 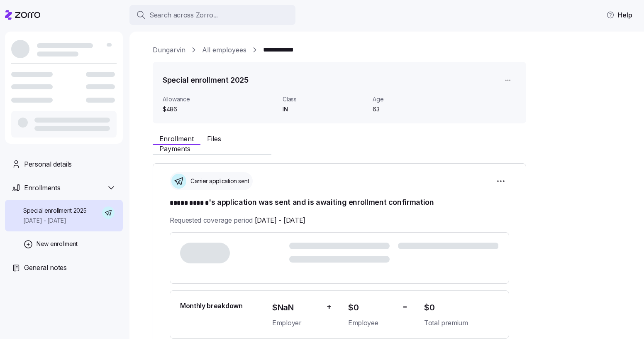 I want to click on button: Help, so click(x=619, y=15).